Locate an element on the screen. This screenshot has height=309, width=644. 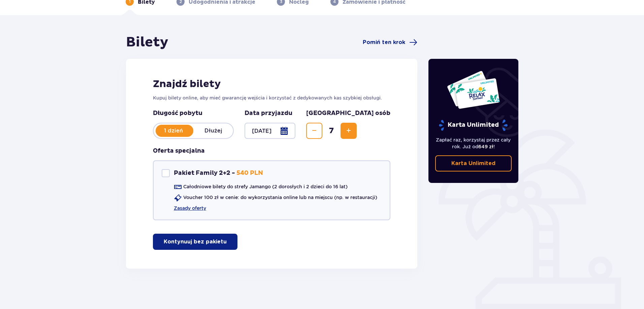
a: Pomiń ten krok is located at coordinates (390, 43).